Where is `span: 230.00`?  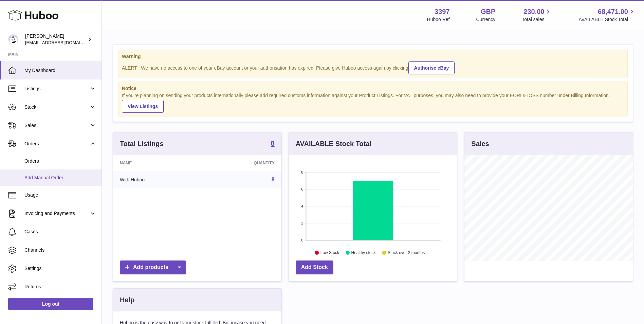
span: 230.00 is located at coordinates (534, 12).